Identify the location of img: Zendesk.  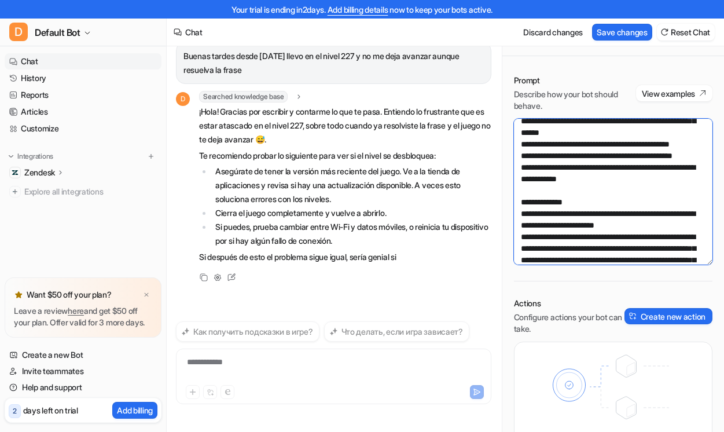
(15, 173).